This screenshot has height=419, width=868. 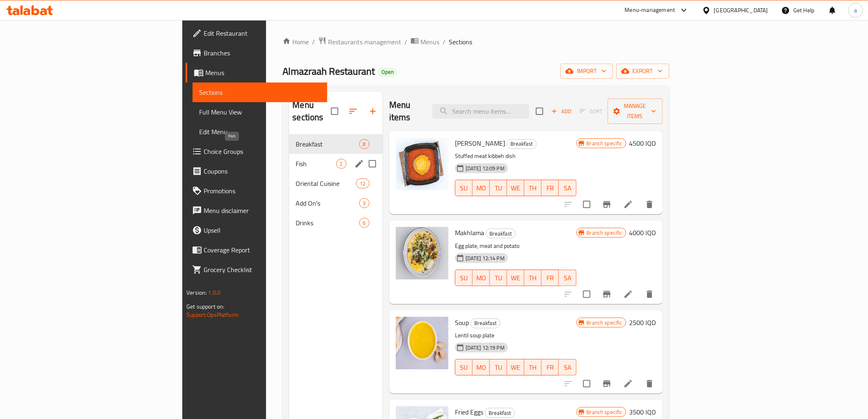 I want to click on a: Full Menu View, so click(x=259, y=112).